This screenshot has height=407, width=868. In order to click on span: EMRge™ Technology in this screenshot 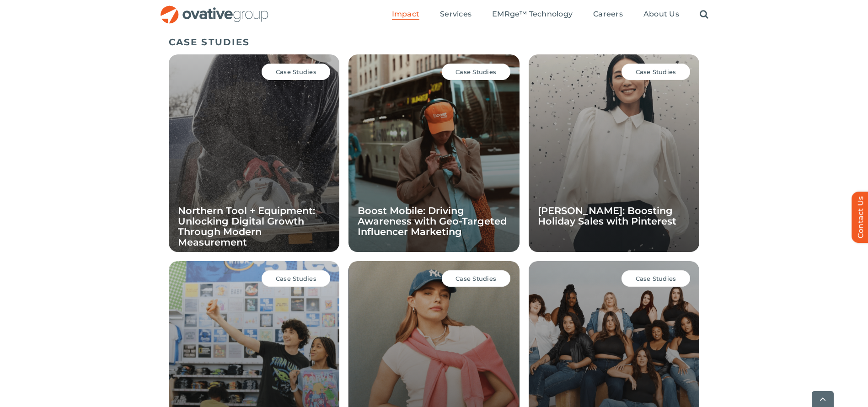, I will do `click(532, 14)`.